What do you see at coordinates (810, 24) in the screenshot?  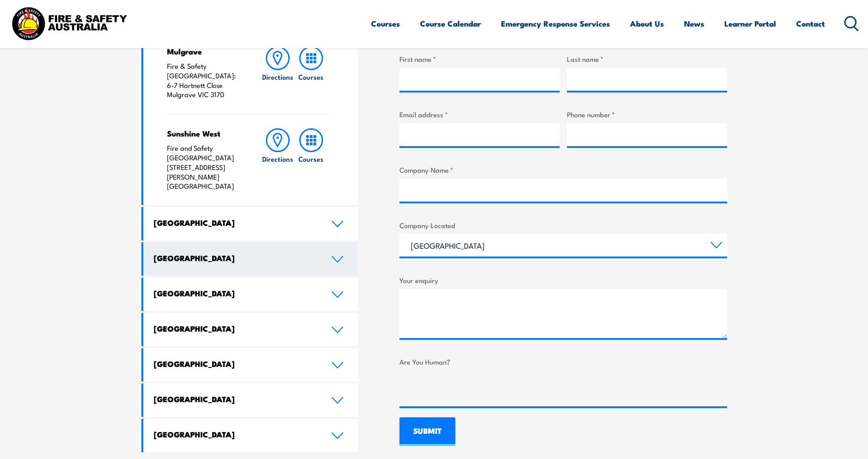 I see `a: Contact` at bounding box center [810, 24].